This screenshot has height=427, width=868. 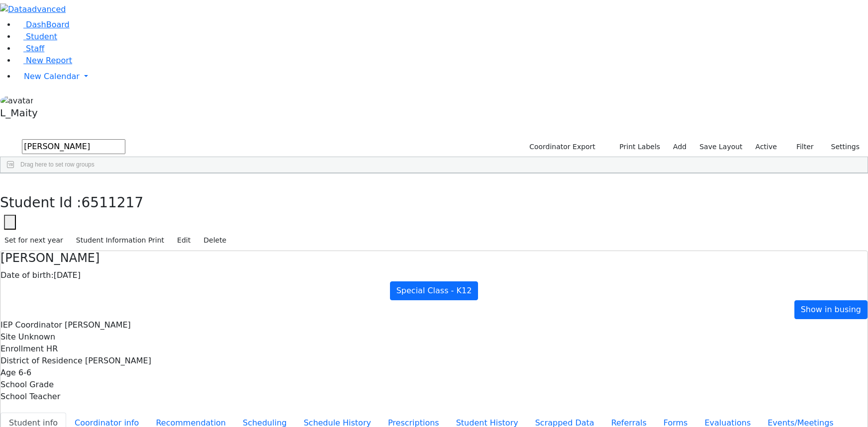 What do you see at coordinates (25, 373) in the screenshot?
I see `span: 6-6` at bounding box center [25, 373].